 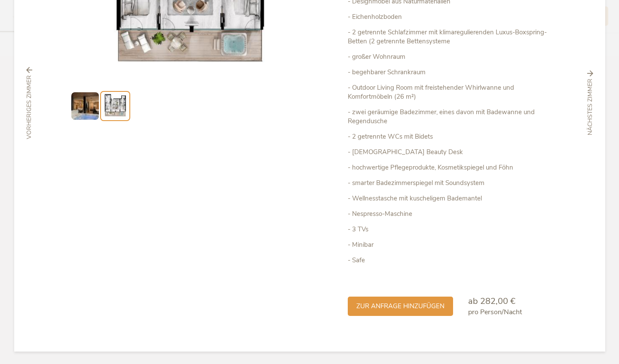 What do you see at coordinates (448, 92) in the screenshot?
I see `p: - Outdoor Living Room mit freistehender Whirlwanne und Komfortmöbeln (26 m²)` at bounding box center [448, 92].